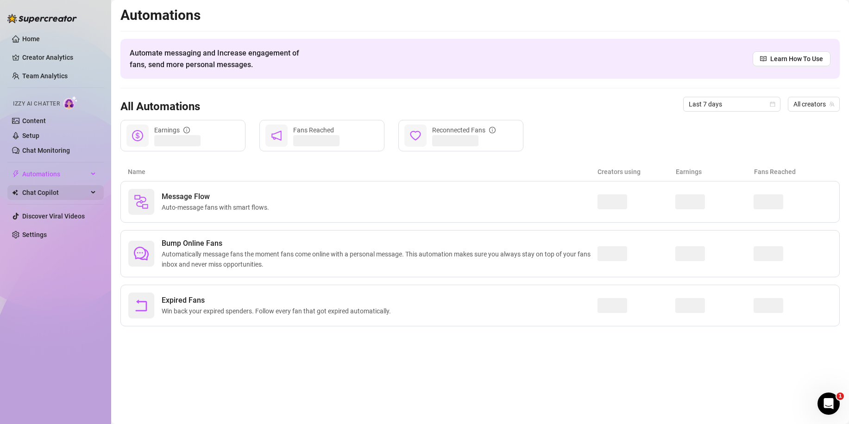  What do you see at coordinates (416, 136) in the screenshot?
I see `span: heart` at bounding box center [416, 136].